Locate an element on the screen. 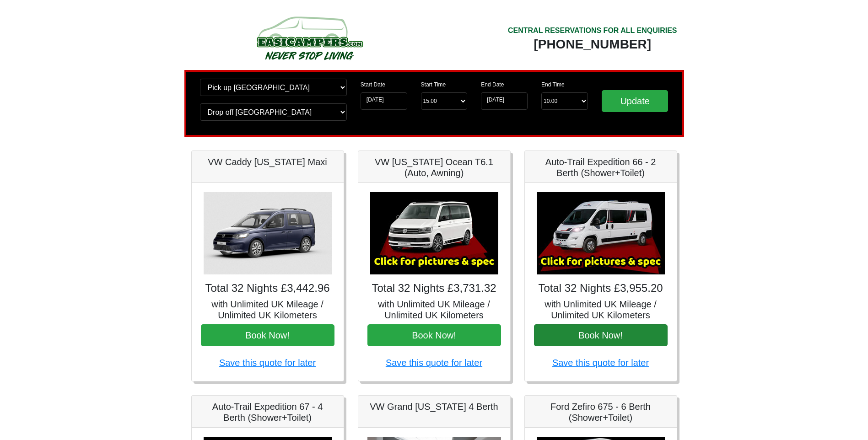  label: End Time is located at coordinates (553, 85).